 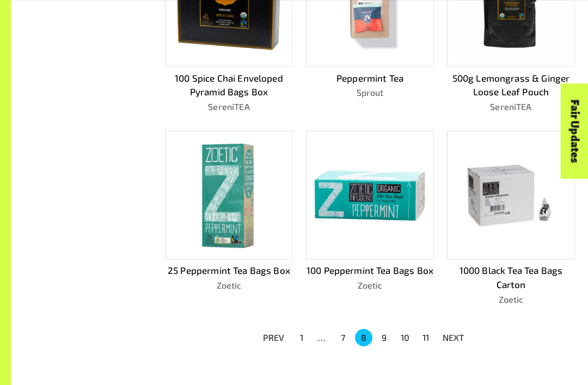 I want to click on p: 1000 Black Tea Tea Bags Carton, so click(x=511, y=277).